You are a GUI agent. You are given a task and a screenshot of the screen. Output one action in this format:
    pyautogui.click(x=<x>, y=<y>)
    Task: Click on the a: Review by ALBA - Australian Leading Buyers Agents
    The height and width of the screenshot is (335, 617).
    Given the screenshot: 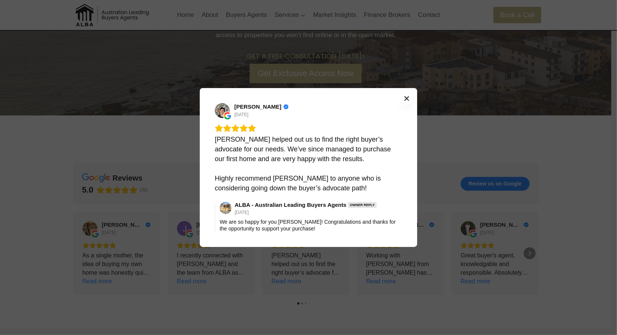 What is the action you would take?
    pyautogui.click(x=290, y=205)
    